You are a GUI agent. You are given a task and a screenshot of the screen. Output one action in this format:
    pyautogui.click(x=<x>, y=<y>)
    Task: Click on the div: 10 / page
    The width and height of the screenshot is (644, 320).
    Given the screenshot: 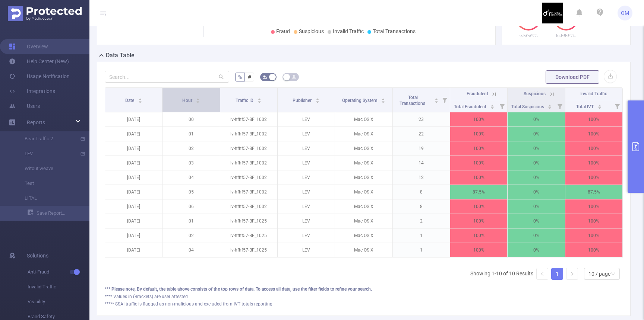 What is the action you would take?
    pyautogui.click(x=599, y=274)
    